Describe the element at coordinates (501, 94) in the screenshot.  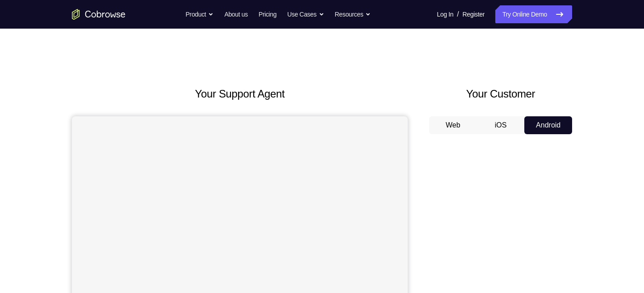
I see `h2: Your Customer` at that location.